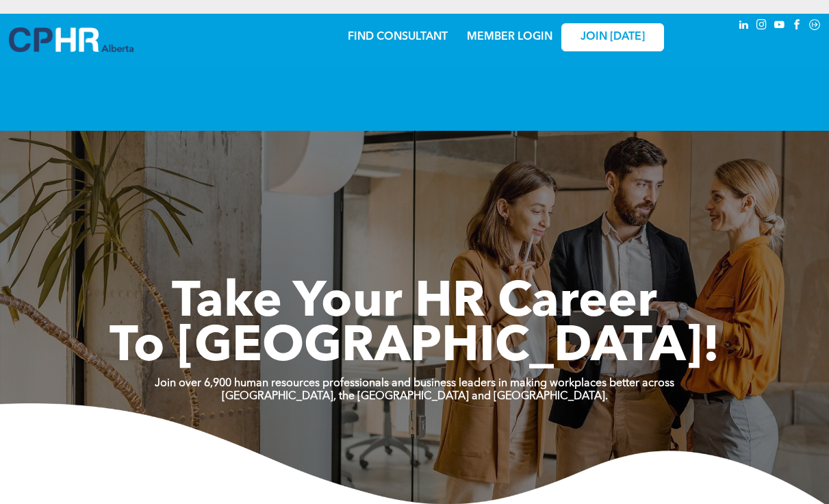  I want to click on a: facebook, so click(797, 26).